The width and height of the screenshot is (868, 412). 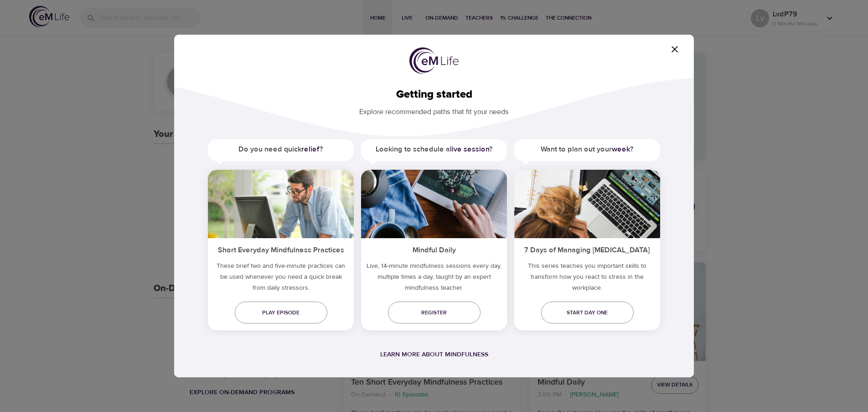 I want to click on h5: Do you need quick ?, so click(x=281, y=150).